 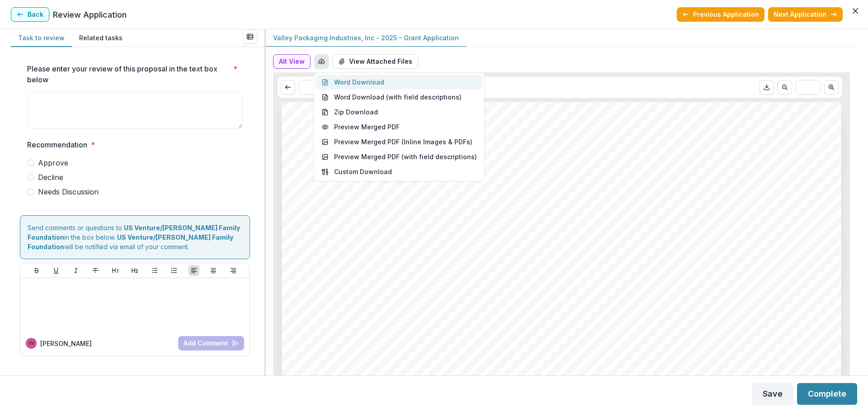 I want to click on span: VPI, so click(x=424, y=269).